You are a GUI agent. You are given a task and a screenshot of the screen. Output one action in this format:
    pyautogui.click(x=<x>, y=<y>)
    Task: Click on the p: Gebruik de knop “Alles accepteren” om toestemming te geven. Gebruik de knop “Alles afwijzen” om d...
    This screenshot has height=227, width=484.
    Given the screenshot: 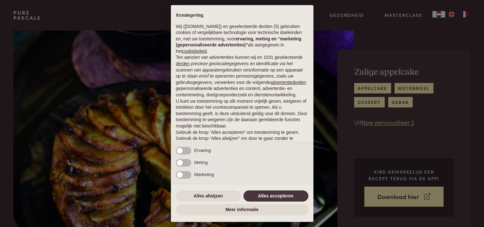 What is the action you would take?
    pyautogui.click(x=242, y=139)
    